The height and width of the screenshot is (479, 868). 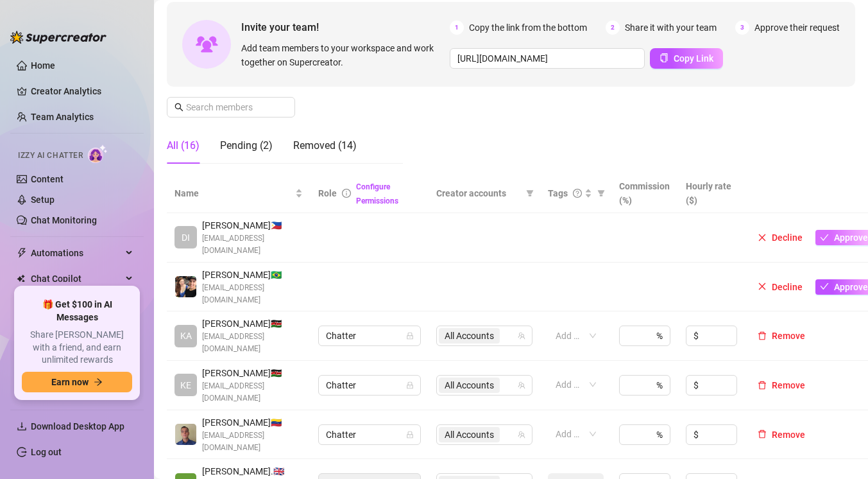 I want to click on span: KE, so click(x=186, y=386).